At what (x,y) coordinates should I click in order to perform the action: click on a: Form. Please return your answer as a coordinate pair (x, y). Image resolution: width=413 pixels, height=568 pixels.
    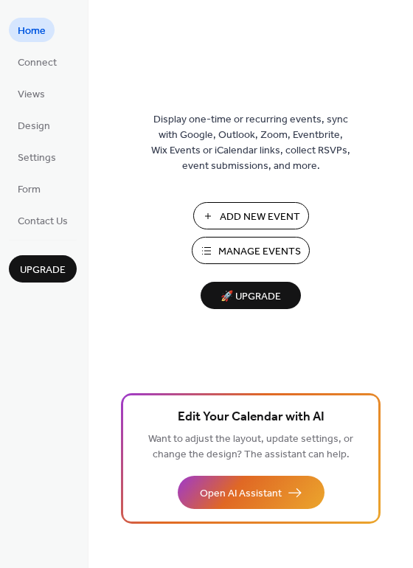
    Looking at the image, I should click on (29, 188).